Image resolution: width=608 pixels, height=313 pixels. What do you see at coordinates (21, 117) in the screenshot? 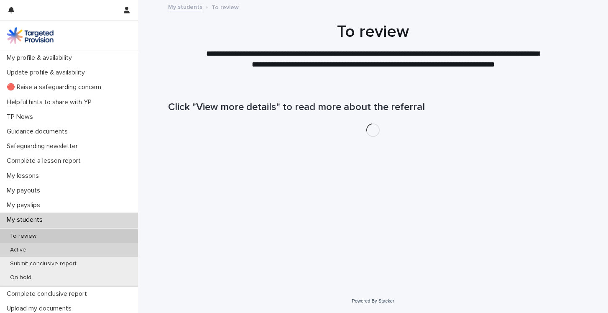
I see `p: TP News` at bounding box center [21, 117].